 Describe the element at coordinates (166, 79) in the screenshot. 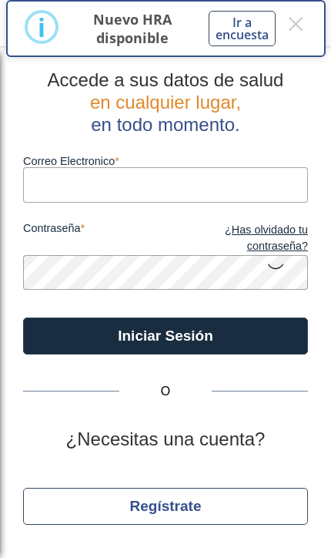

I see `span: Accede a sus datos de salud` at that location.